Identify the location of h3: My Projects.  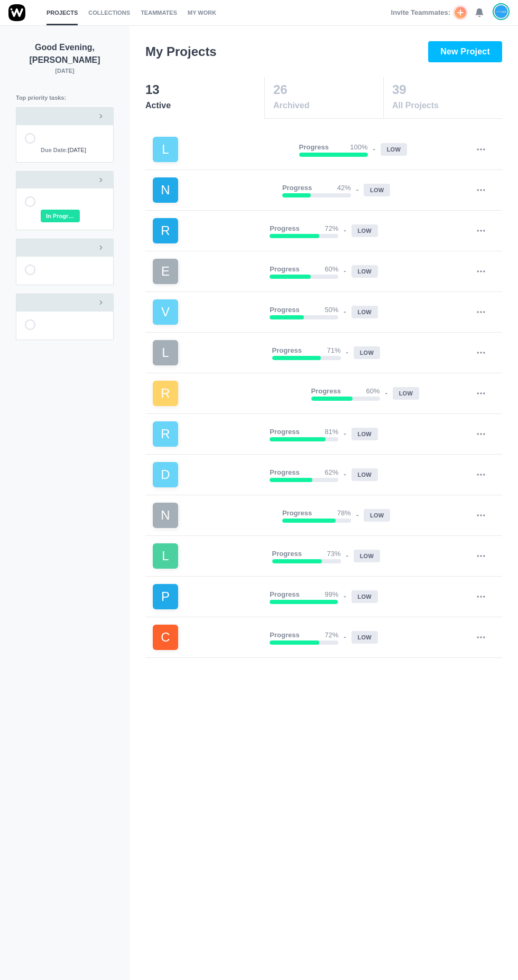
(181, 52).